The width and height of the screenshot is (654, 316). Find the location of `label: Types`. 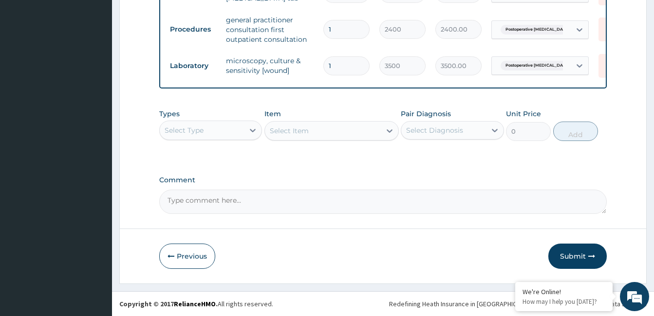

label: Types is located at coordinates (169, 114).